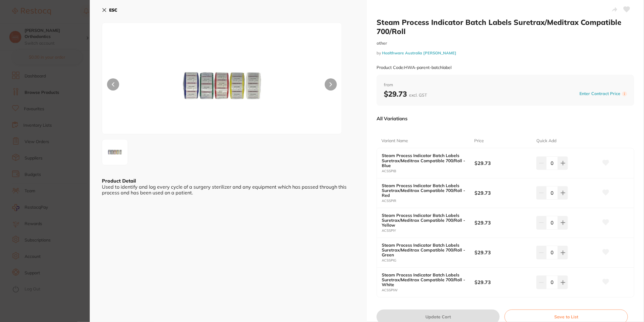 This screenshot has width=644, height=322. What do you see at coordinates (428, 201) in the screenshot?
I see `small: ACSSPIR` at bounding box center [428, 201].